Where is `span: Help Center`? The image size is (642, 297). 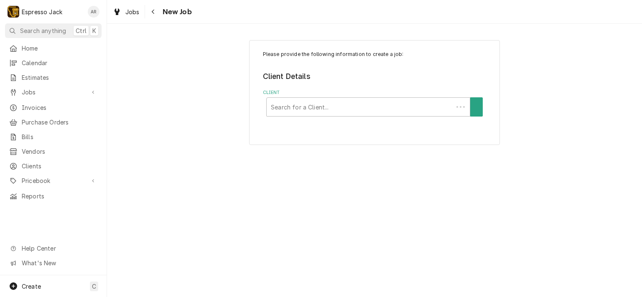
span: Help Center is located at coordinates (59, 248).